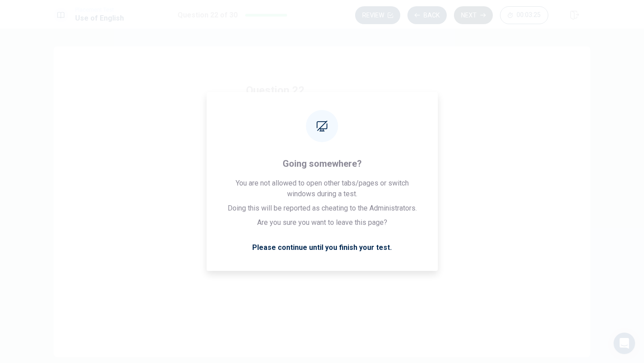  Describe the element at coordinates (322, 113) in the screenshot. I see `span: She ___ play the piano when she was five.` at that location.